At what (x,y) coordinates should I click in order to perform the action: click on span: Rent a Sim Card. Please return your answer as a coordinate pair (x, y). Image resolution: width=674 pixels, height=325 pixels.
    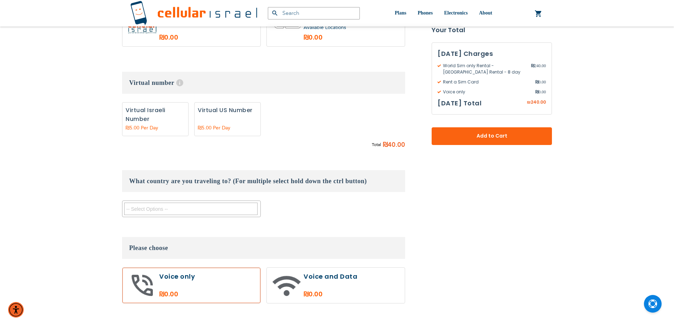
    Looking at the image, I should click on (487, 82).